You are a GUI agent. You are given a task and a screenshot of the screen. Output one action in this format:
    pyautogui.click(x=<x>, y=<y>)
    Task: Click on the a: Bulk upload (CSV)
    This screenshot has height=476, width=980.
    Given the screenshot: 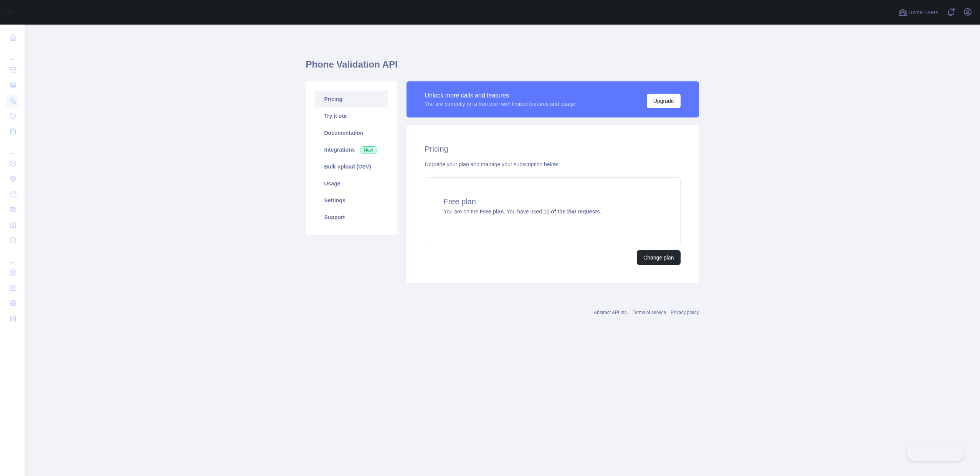 What is the action you would take?
    pyautogui.click(x=352, y=166)
    